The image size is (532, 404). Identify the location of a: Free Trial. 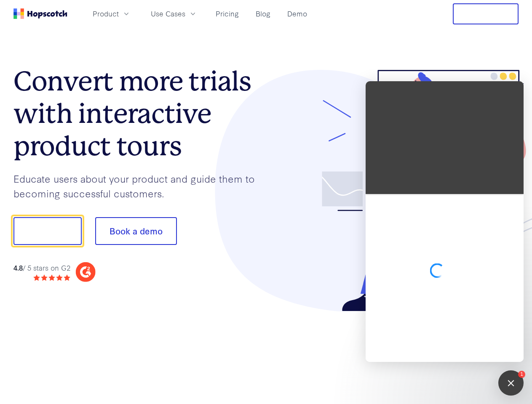
(486, 14).